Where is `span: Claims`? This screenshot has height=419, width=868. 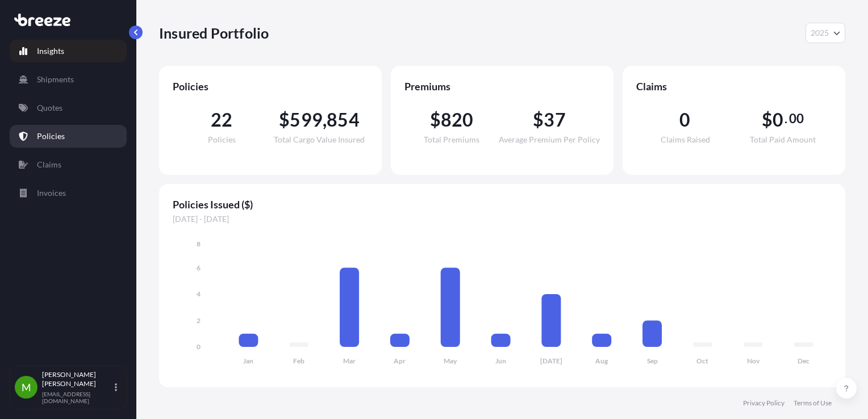
span: Claims is located at coordinates (734, 87).